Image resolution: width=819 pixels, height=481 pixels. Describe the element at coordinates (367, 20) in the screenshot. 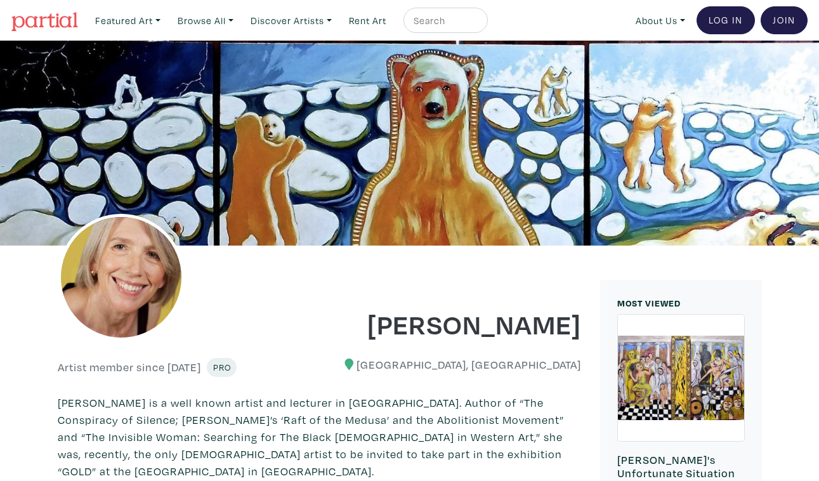

I see `a: Rent Art` at that location.